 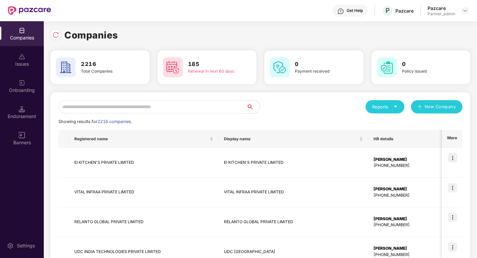 What do you see at coordinates (95, 121) in the screenshot?
I see `span: Showing results for` at bounding box center [95, 121].